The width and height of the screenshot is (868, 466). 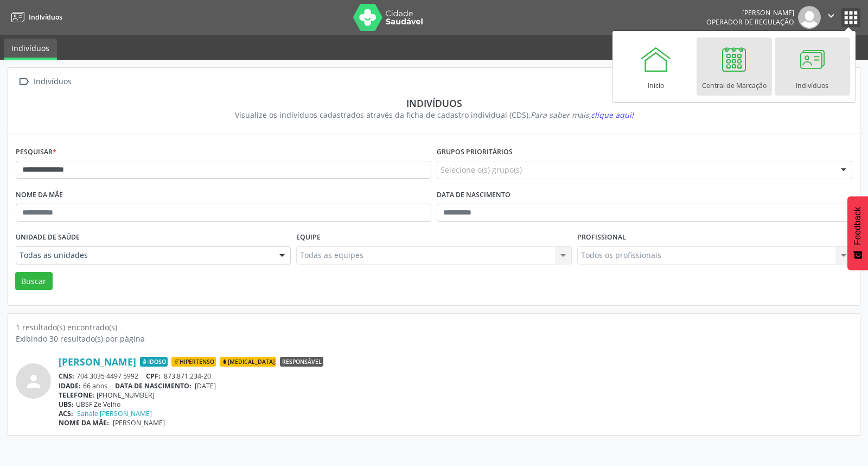 What do you see at coordinates (612, 115) in the screenshot?
I see `span: clique aqui!` at bounding box center [612, 115].